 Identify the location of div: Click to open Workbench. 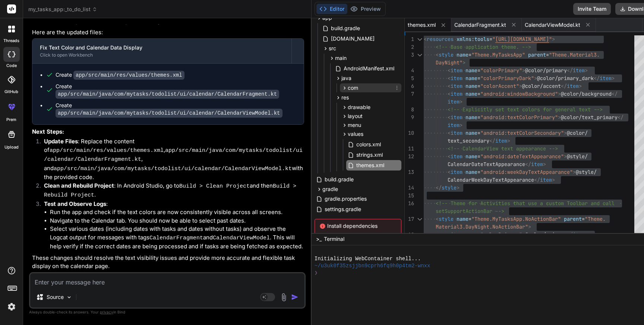
(161, 55).